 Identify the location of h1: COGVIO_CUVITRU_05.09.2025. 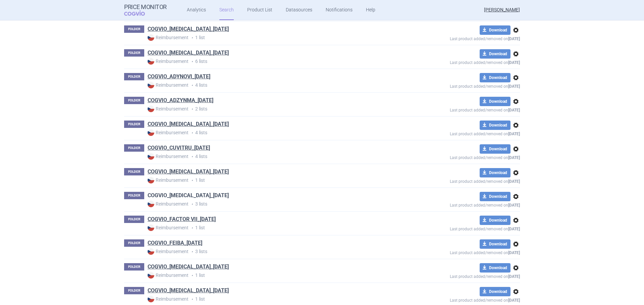
(179, 149).